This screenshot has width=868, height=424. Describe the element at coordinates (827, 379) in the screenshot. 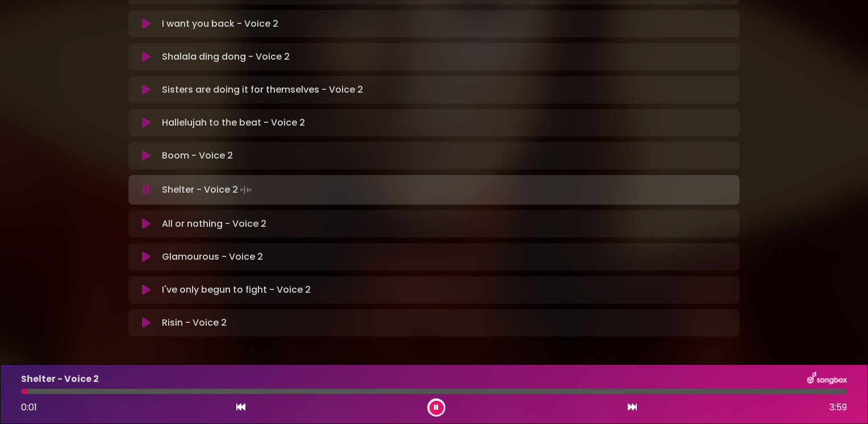

I see `img: songbox-logo-white.png` at that location.